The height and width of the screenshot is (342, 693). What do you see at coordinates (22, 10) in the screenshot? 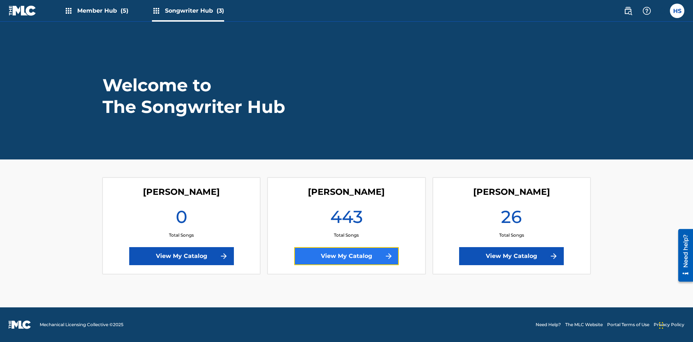
I see `img: MLC Logo` at bounding box center [22, 10].